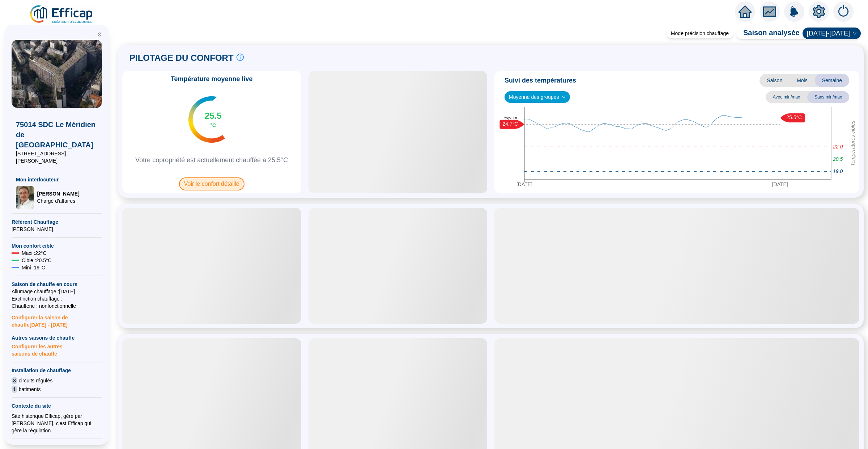  What do you see at coordinates (57, 405) in the screenshot?
I see `span: Contexte du site` at bounding box center [57, 405].